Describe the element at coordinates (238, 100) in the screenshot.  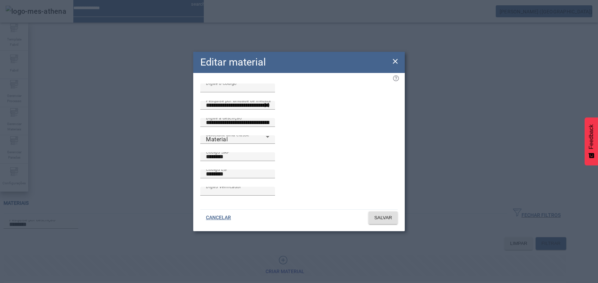
I see `mat-label: Pesquise por unidade de medida` at that location.